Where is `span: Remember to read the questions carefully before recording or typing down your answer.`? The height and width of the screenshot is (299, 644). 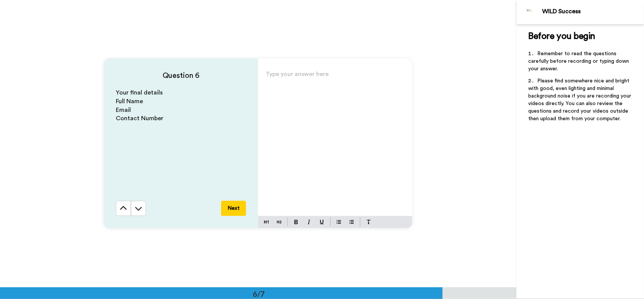 span: Remember to read the questions carefully before recording or typing down your answer. is located at coordinates (580, 61).